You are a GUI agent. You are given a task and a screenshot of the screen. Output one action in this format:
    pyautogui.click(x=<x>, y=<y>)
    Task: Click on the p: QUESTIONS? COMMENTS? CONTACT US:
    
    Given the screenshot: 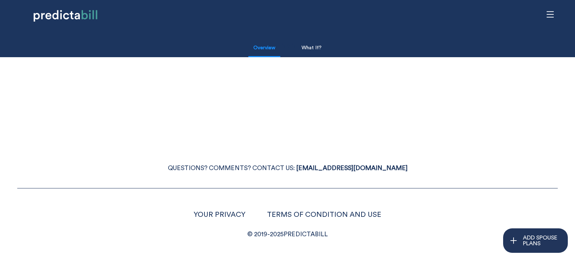 What is the action you would take?
    pyautogui.click(x=288, y=168)
    